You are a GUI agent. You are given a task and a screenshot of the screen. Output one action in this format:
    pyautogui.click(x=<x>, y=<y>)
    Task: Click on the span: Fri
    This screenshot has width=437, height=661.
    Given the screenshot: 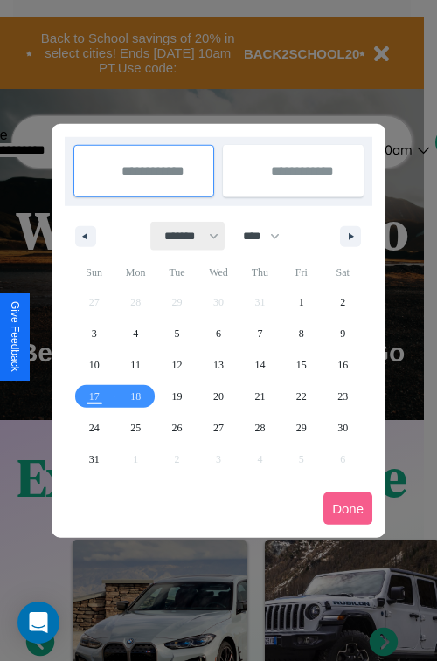 What is the action you would take?
    pyautogui.click(x=301, y=273)
    